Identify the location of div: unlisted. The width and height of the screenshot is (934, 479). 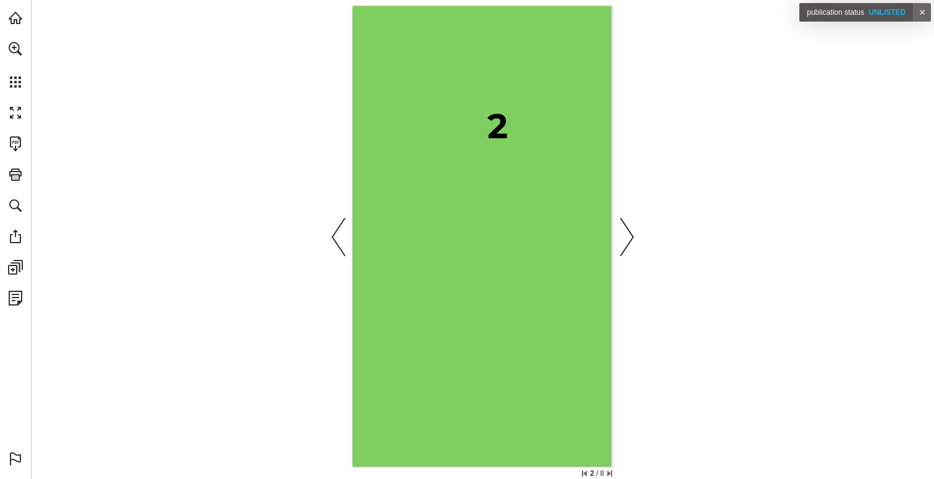
(856, 12).